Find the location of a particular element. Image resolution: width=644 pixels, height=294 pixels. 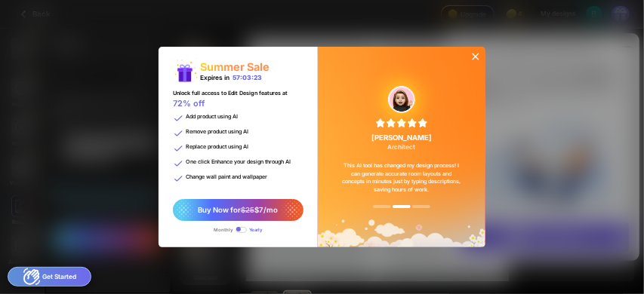

div: Change wall paint and wallpaper is located at coordinates (220, 179).